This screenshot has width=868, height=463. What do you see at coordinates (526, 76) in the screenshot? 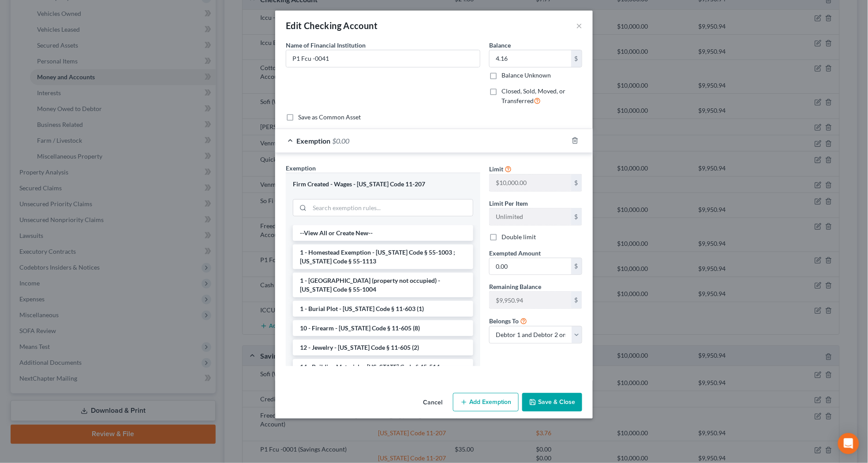
I see `label: Balance Unknown` at bounding box center [526, 76].